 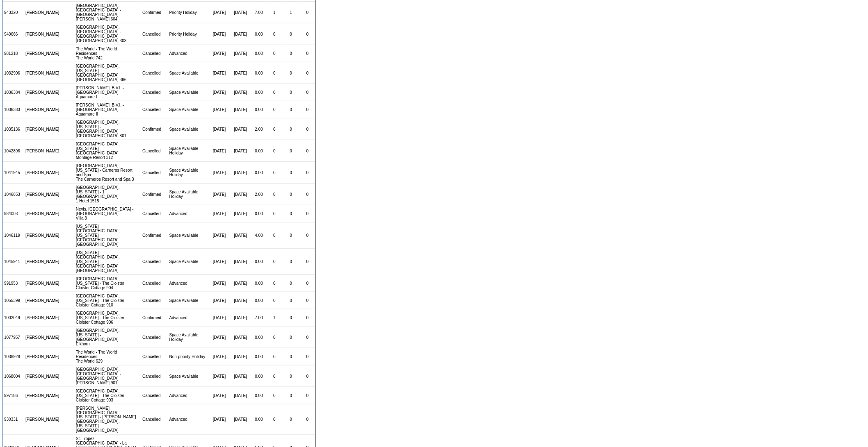 What do you see at coordinates (13, 172) in the screenshot?
I see `td: 1041945` at bounding box center [13, 172].